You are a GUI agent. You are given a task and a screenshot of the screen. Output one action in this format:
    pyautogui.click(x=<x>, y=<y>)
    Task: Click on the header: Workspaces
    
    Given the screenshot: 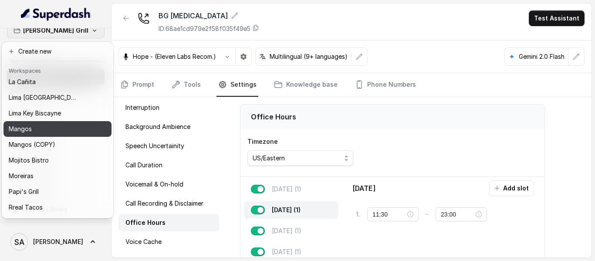 What is the action you would take?
    pyautogui.click(x=57, y=70)
    